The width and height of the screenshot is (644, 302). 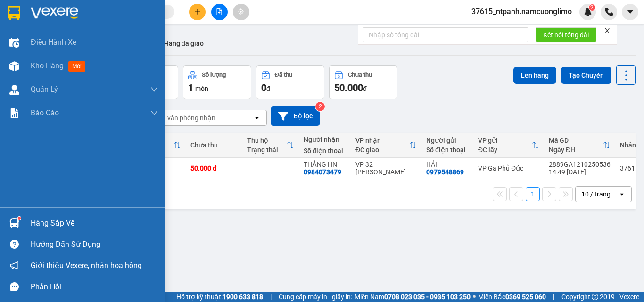 What do you see at coordinates (14, 287) in the screenshot?
I see `span: message` at bounding box center [14, 287].